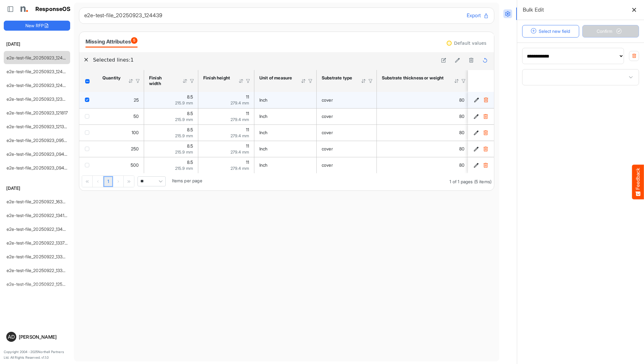 Image resolution: width=644 pixels, height=364 pixels. What do you see at coordinates (481, 165) in the screenshot?
I see `td: 313eed5d-5c88-420e-a45e-94682004e0af is template cell Column Header` at bounding box center [481, 165].